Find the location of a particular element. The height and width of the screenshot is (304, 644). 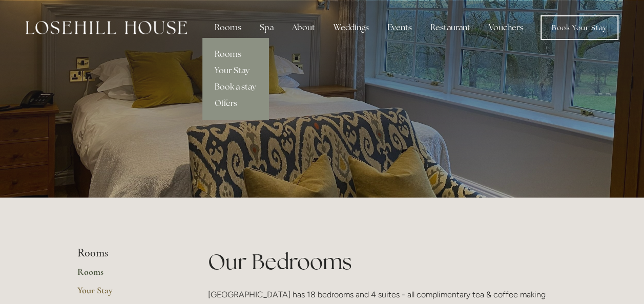

div: Spa is located at coordinates (266, 27).